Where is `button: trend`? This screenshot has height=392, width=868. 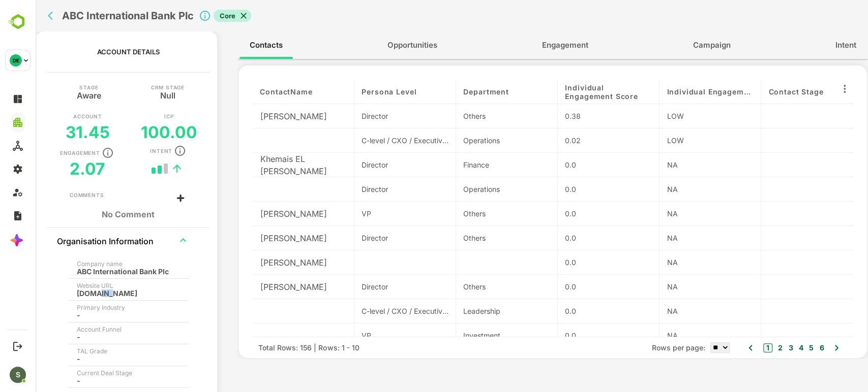 button: trend is located at coordinates (141, 169).